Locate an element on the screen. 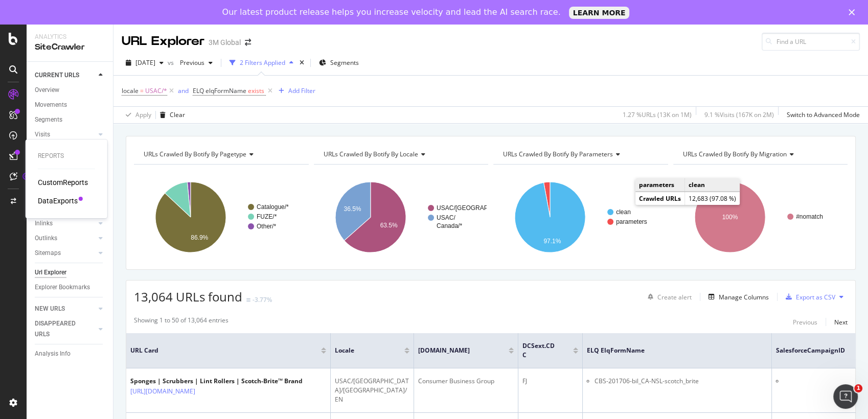 The height and width of the screenshot is (419, 868). a: Overview is located at coordinates (70, 90).